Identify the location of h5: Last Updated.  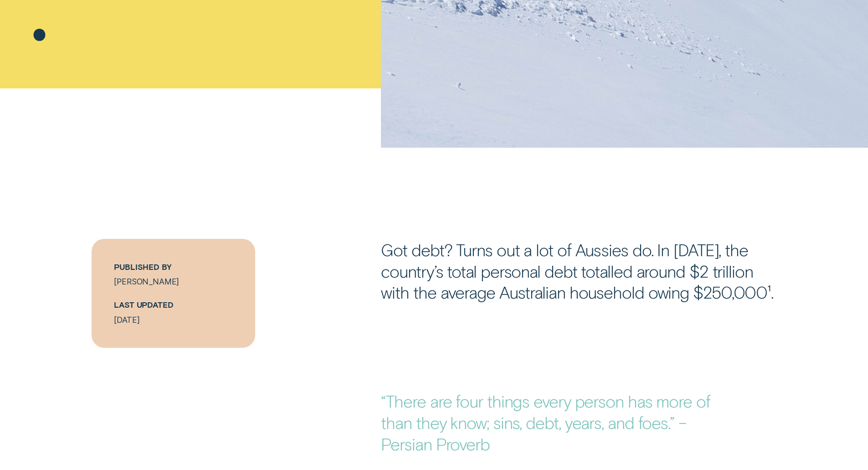
(173, 304).